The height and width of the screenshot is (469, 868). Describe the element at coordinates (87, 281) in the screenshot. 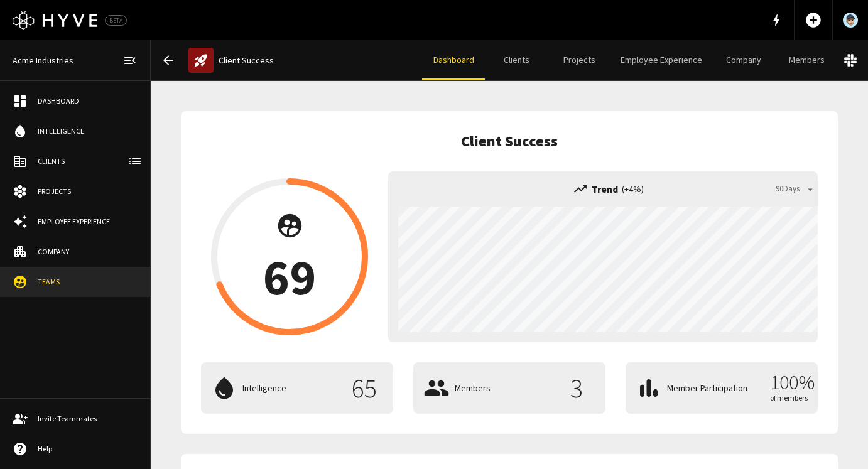

I see `div: Teams` at that location.